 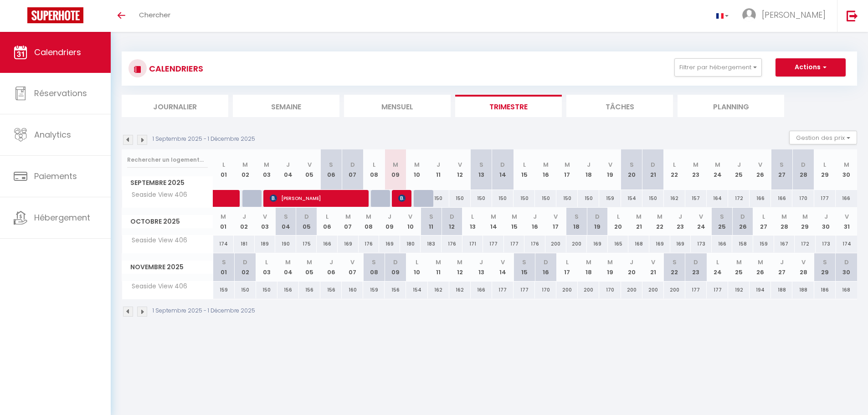 I want to click on div: 168, so click(x=639, y=243).